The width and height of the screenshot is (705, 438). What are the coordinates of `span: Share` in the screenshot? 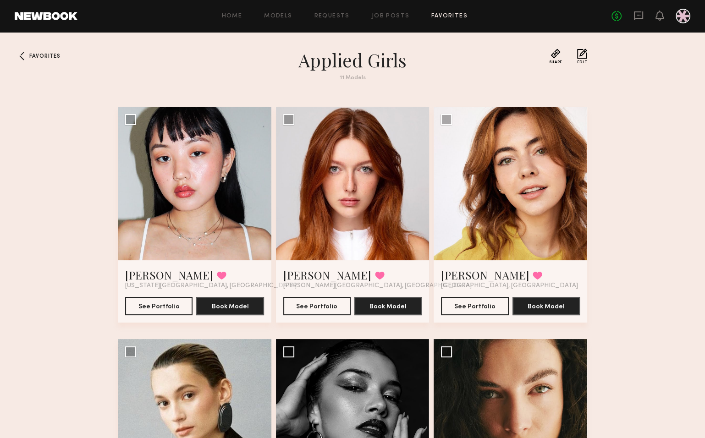 It's located at (555, 62).